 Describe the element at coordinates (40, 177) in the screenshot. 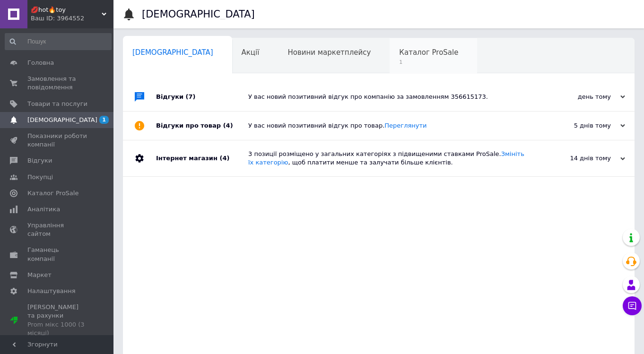

I see `span: Покупці` at that location.